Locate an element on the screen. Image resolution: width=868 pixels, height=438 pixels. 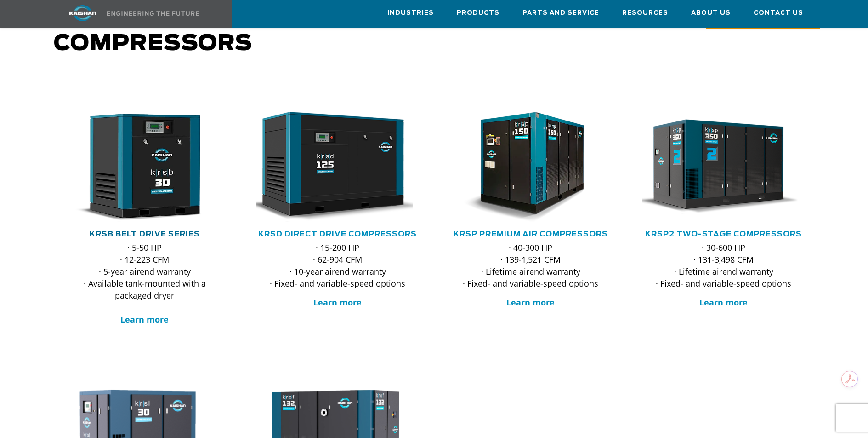
a: KRSB Belt Drive Series is located at coordinates (144, 234).